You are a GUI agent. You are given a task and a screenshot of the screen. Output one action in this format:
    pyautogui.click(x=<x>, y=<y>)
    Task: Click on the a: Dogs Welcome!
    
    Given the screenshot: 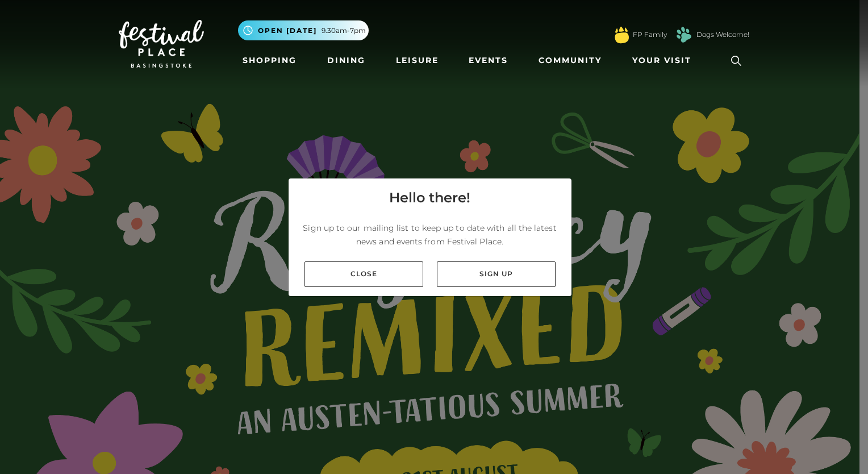 What is the action you would take?
    pyautogui.click(x=722, y=35)
    